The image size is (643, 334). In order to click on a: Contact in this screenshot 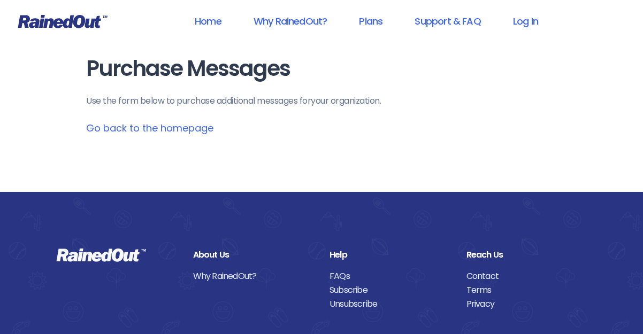, I will do `click(527, 277)`.